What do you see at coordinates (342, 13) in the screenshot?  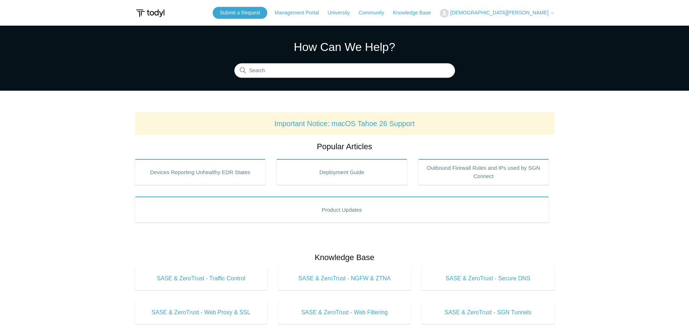 I see `a: University` at bounding box center [342, 13].